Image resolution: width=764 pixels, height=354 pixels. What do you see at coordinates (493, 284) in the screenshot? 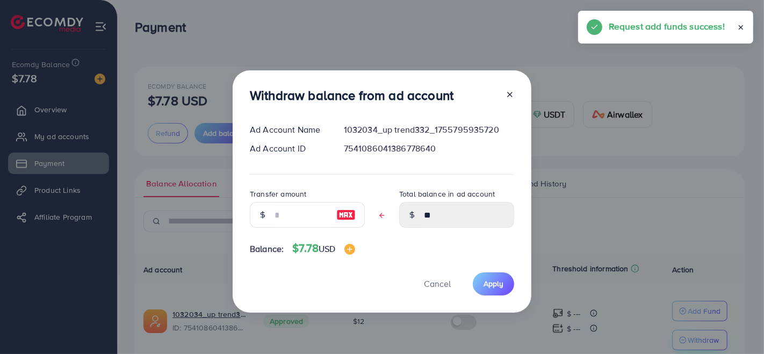
I see `button: Apply` at bounding box center [493, 284].